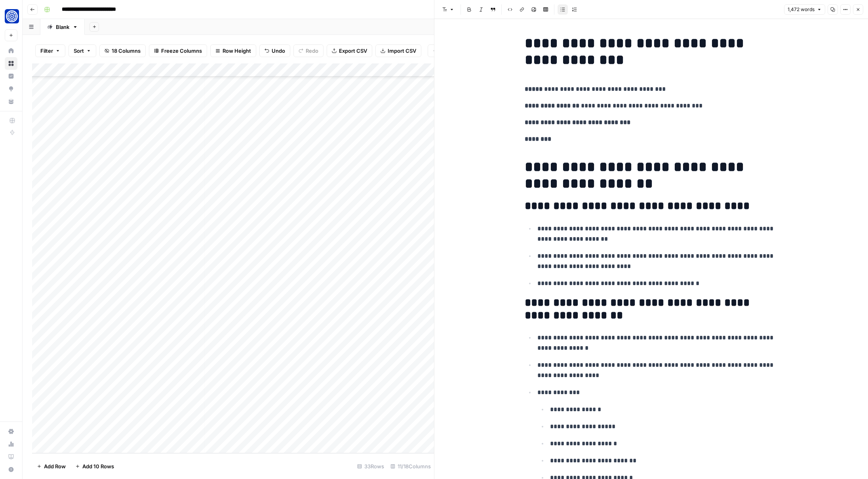  What do you see at coordinates (12, 16) in the screenshot?
I see `img: Fundwell Logo` at bounding box center [12, 16].